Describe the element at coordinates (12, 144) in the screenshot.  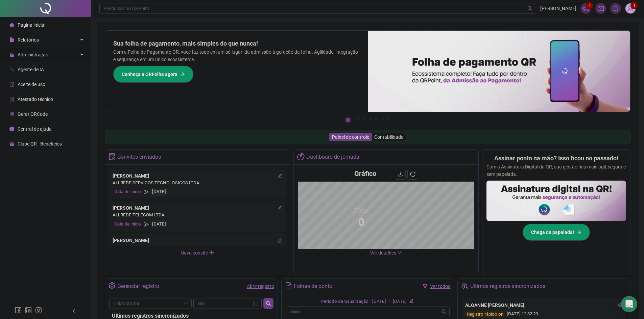
I see `span: gift` at that location.